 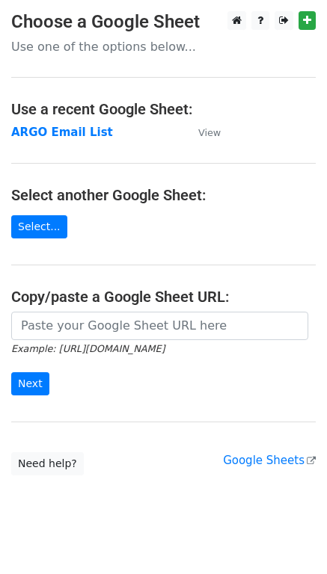 What do you see at coordinates (163, 195) in the screenshot?
I see `h4: Select another Google Sheet:` at bounding box center [163, 195].